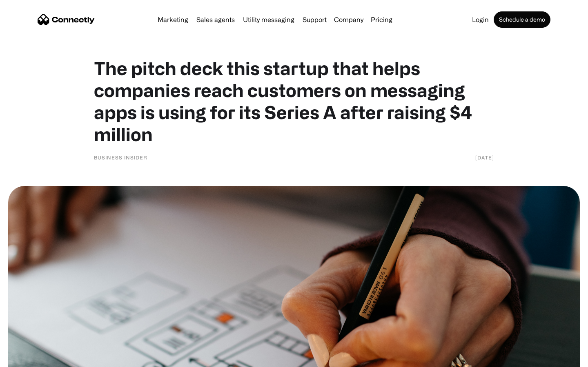  I want to click on div: Company, so click(349, 19).